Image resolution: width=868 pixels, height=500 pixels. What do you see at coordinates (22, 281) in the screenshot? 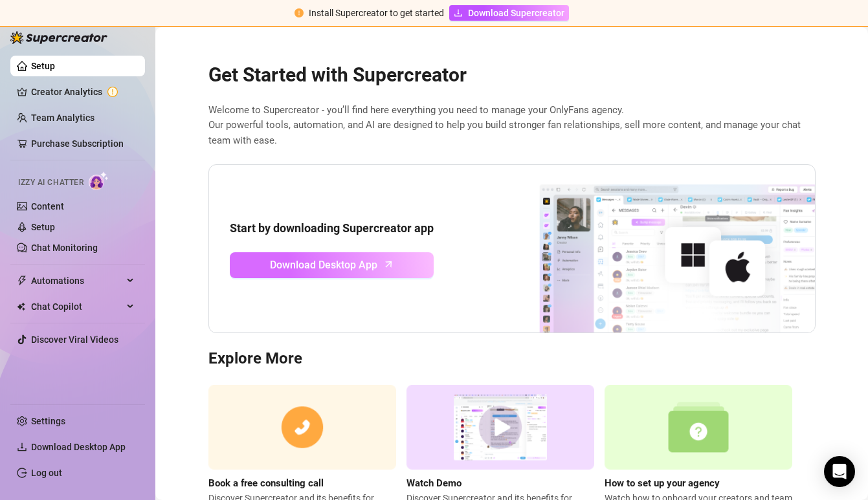
I see `span: thunderbolt` at bounding box center [22, 281].